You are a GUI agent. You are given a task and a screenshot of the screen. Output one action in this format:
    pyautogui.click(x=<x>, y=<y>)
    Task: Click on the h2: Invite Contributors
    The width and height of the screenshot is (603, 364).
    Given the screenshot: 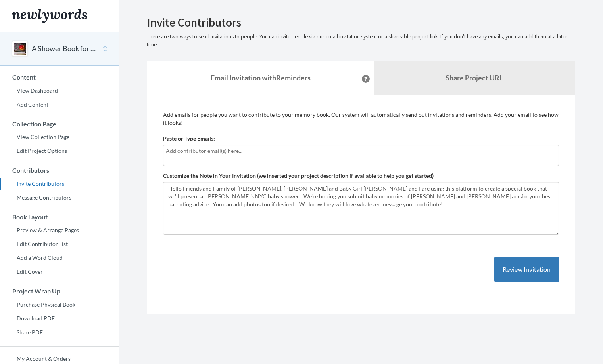 What is the action you would take?
    pyautogui.click(x=361, y=22)
    